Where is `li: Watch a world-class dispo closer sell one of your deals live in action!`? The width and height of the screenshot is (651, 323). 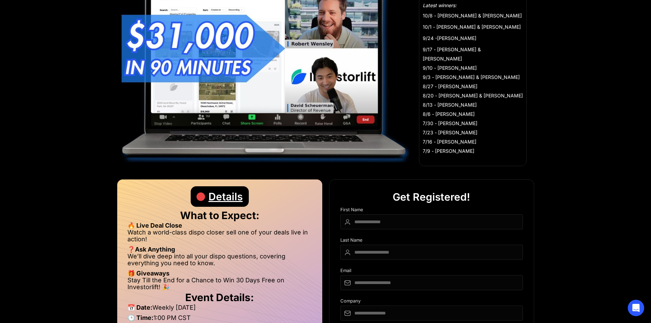 li: Watch a world-class dispo closer sell one of your deals live in action! is located at coordinates (220, 238).